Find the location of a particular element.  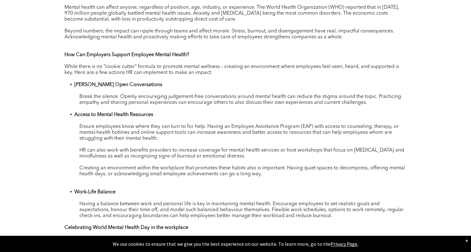

span: Having a balance between work and personal life is key in maintaining mental health. Encourage em... is located at coordinates (242, 210).